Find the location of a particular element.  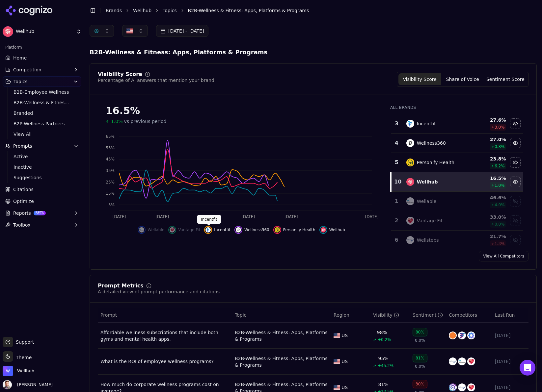

img: US flag is located at coordinates (337, 335).